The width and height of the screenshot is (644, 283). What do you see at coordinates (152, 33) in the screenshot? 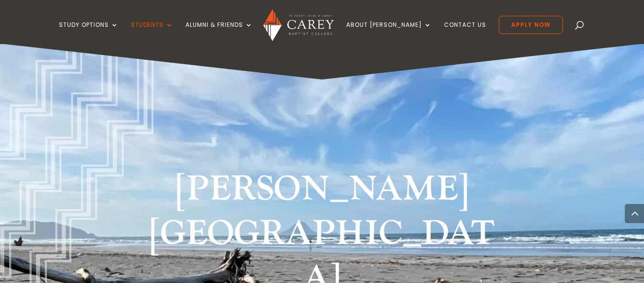
I see `a: Students` at bounding box center [152, 33].